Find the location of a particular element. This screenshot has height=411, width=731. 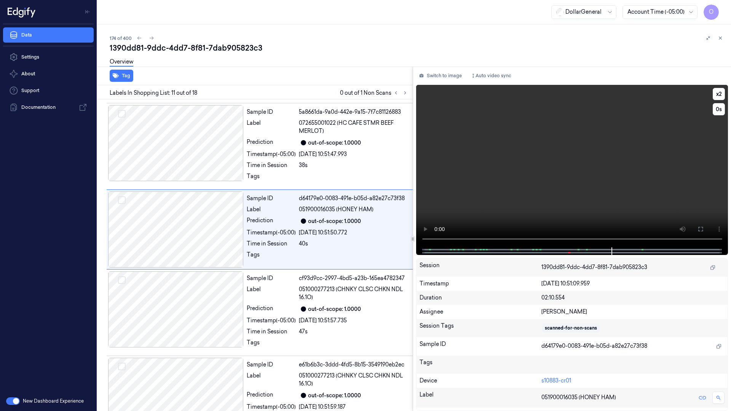

div: scanned-for-non-scans is located at coordinates (571, 328).